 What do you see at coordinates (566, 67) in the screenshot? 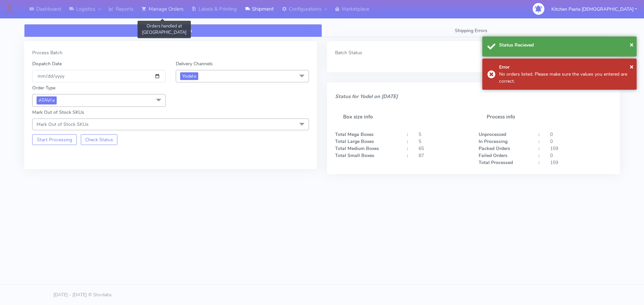
I see `div: Error` at bounding box center [566, 67].